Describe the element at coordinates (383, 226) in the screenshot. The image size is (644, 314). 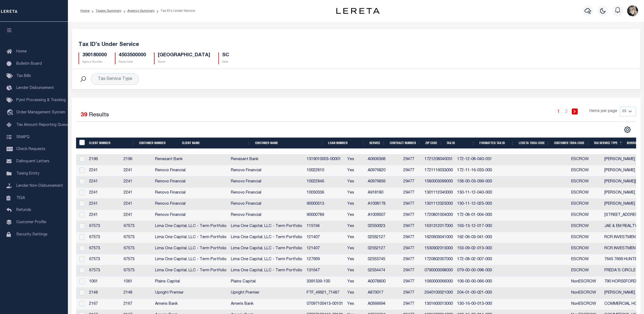
I see `td: 02550023` at that location.